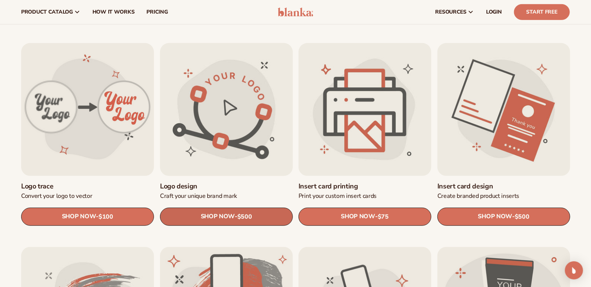 The image size is (591, 287). Describe the element at coordinates (88, 217) in the screenshot. I see `a: SHOP NOW- $100` at that location.